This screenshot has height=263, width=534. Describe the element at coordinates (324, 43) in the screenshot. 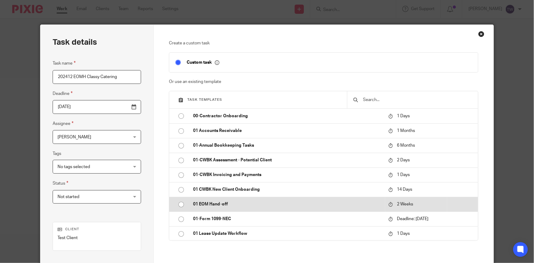

I see `p: Create a custom task` at that location.